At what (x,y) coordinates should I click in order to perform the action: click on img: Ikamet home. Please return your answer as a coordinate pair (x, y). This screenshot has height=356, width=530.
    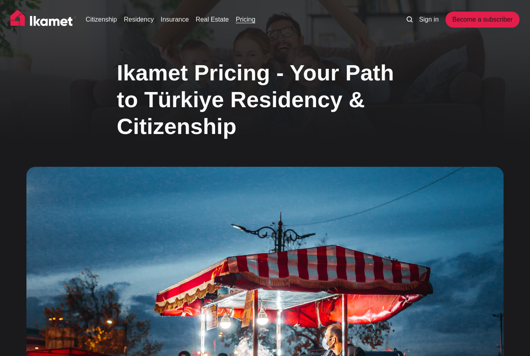
    Looking at the image, I should click on (43, 20).